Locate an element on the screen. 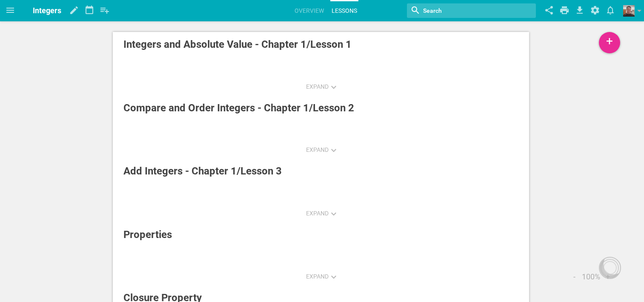  a: Compare and Order Integers - Chapter 1/Lesson 2 is located at coordinates (322, 128).